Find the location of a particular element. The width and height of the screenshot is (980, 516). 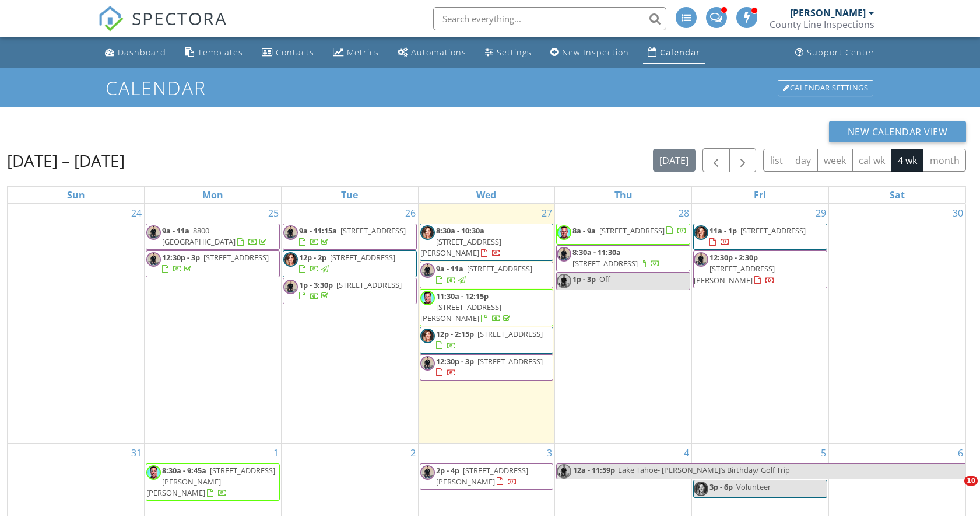

a: Metrics is located at coordinates (356, 52).